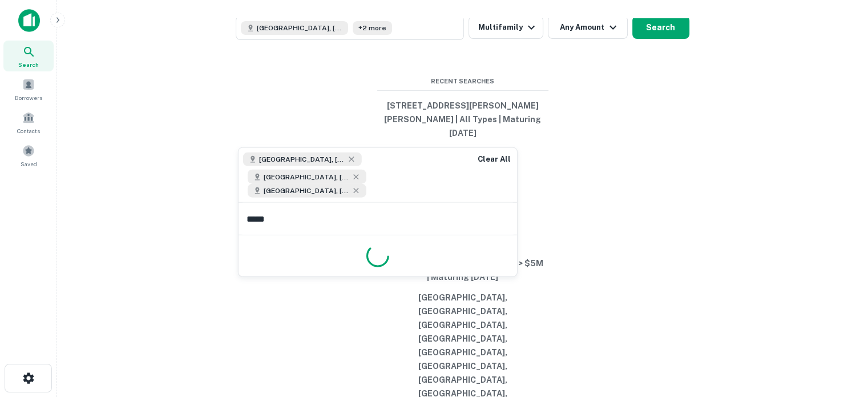  What do you see at coordinates (29, 56) in the screenshot?
I see `div: Search` at bounding box center [29, 56].